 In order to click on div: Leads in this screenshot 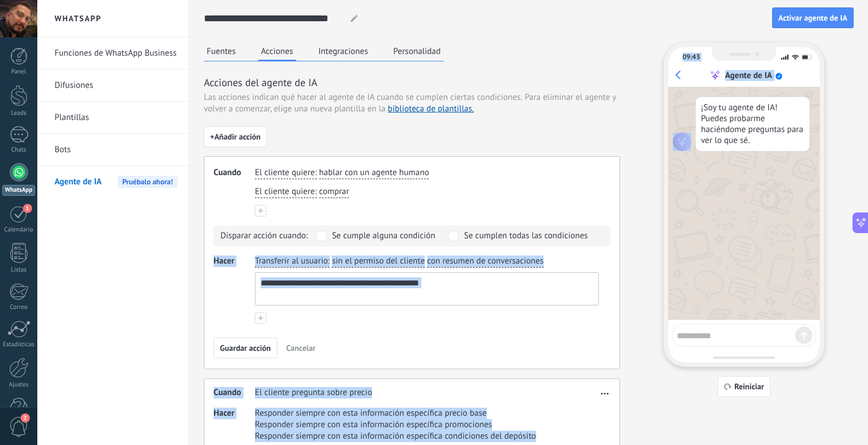, I will do `click(19, 113)`.